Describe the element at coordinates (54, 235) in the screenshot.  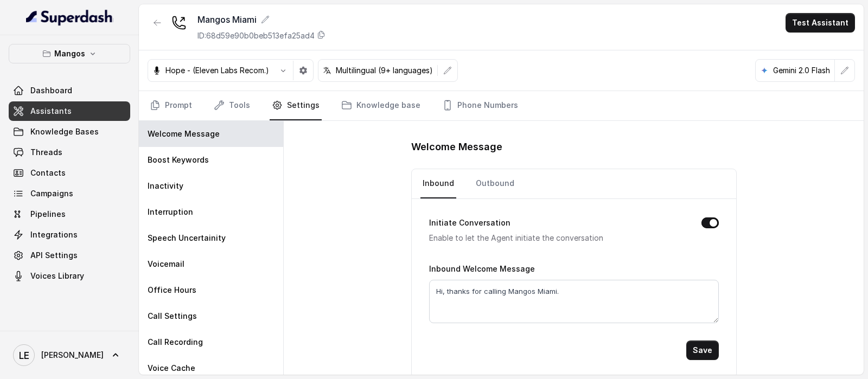
I see `span: Integrations` at that location.